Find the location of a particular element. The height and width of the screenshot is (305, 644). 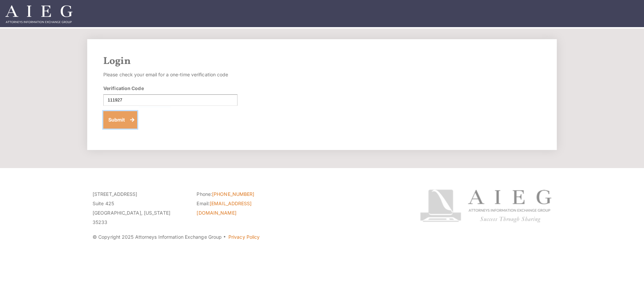

p: Please check your email for a one-time verification code is located at coordinates (170, 74).